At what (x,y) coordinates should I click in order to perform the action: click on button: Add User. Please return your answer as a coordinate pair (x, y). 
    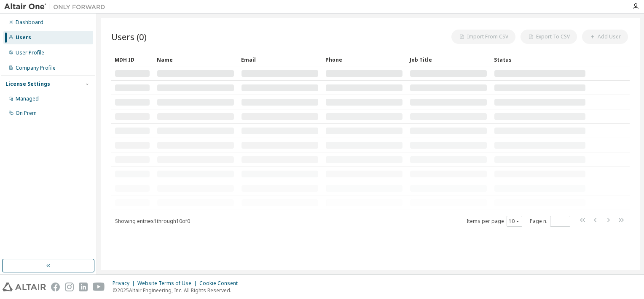
    Looking at the image, I should click on (605, 37).